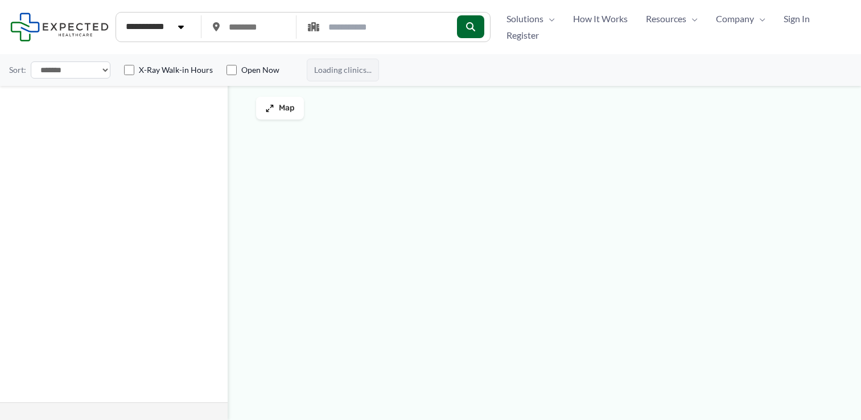 The height and width of the screenshot is (420, 861). Describe the element at coordinates (343, 70) in the screenshot. I see `span: Loading clinics...` at that location.